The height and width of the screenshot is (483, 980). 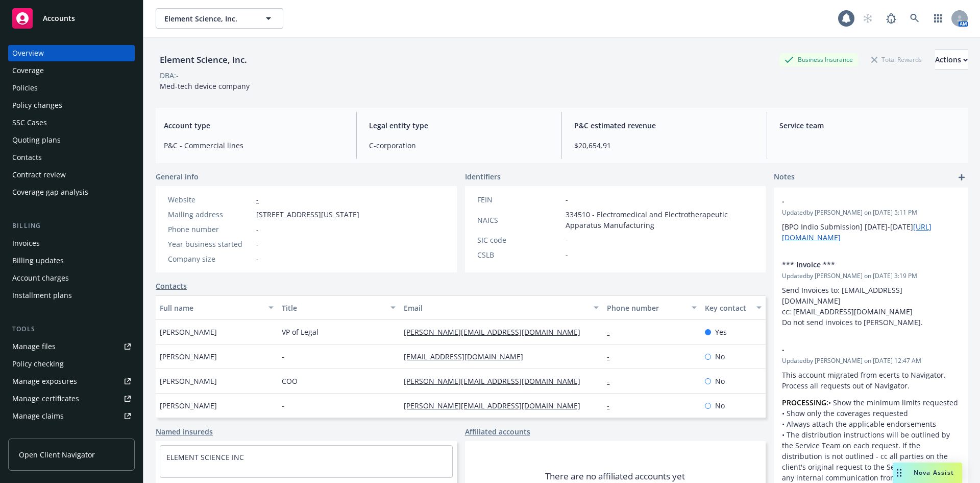 I want to click on button: Email, so click(x=501, y=308).